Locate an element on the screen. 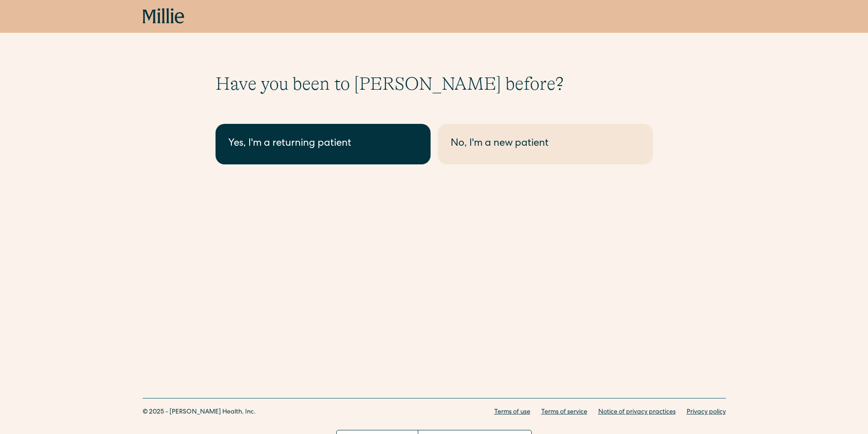 Image resolution: width=868 pixels, height=434 pixels. a: Yes, I'm a returning patient is located at coordinates (323, 144).